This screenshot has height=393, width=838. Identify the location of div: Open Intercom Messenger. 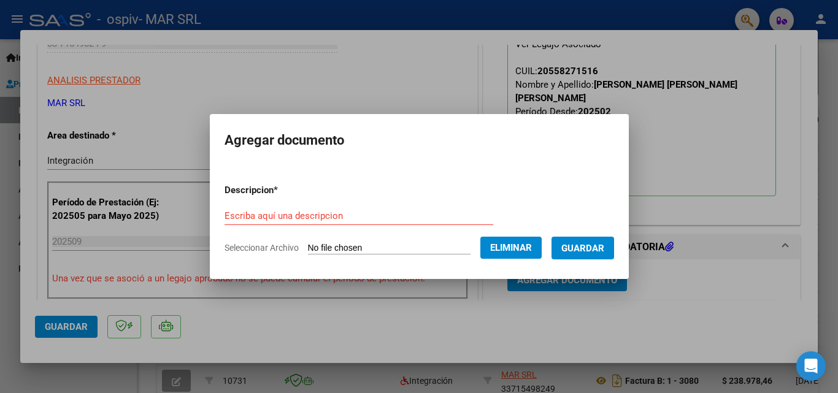
(811, 366).